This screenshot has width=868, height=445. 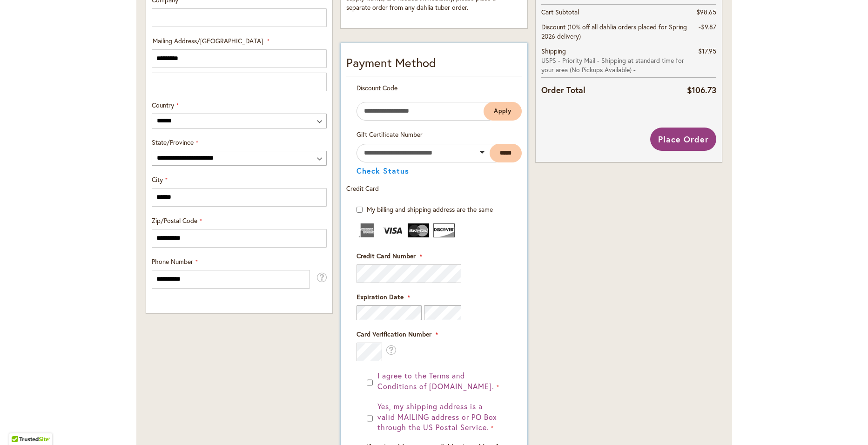 I want to click on span: $98.65, so click(x=706, y=12).